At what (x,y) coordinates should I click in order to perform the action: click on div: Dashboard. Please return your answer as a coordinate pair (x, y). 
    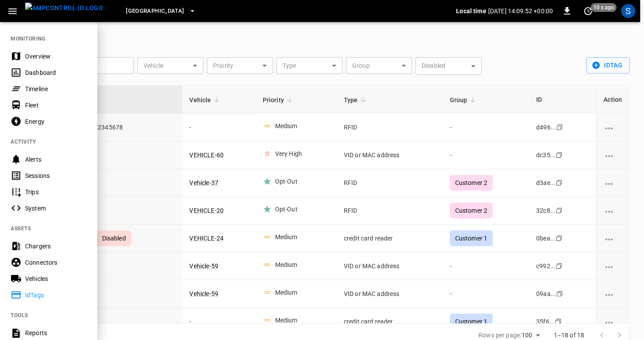
    Looking at the image, I should click on (56, 73).